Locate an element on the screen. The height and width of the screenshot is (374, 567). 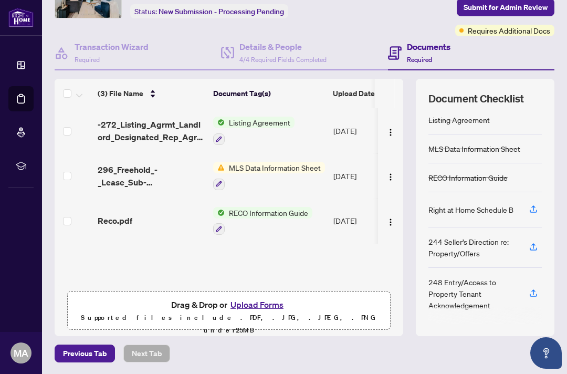
span: RECO Information Guide is located at coordinates (268, 213).